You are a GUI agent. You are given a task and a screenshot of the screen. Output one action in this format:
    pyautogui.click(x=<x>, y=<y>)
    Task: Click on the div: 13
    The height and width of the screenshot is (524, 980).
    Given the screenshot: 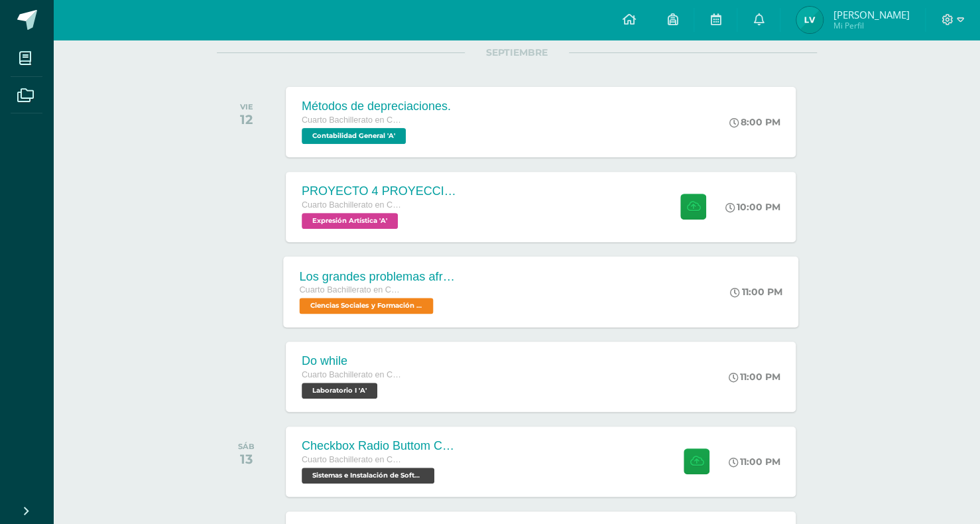 What is the action you would take?
    pyautogui.click(x=246, y=459)
    